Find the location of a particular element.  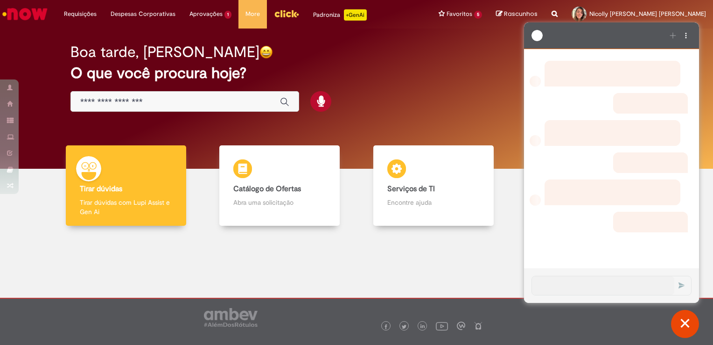

img: logo_footer_youtube.png is located at coordinates (442, 325).